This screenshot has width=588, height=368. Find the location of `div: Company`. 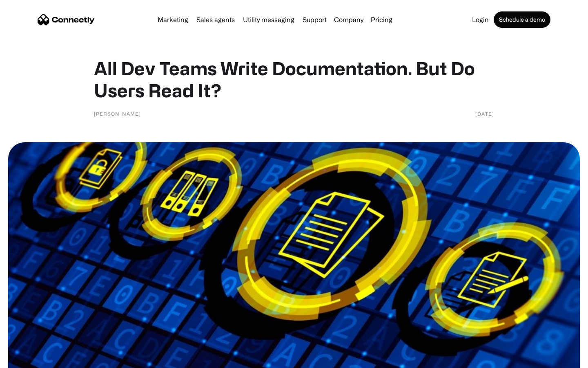

div: Company is located at coordinates (349, 20).